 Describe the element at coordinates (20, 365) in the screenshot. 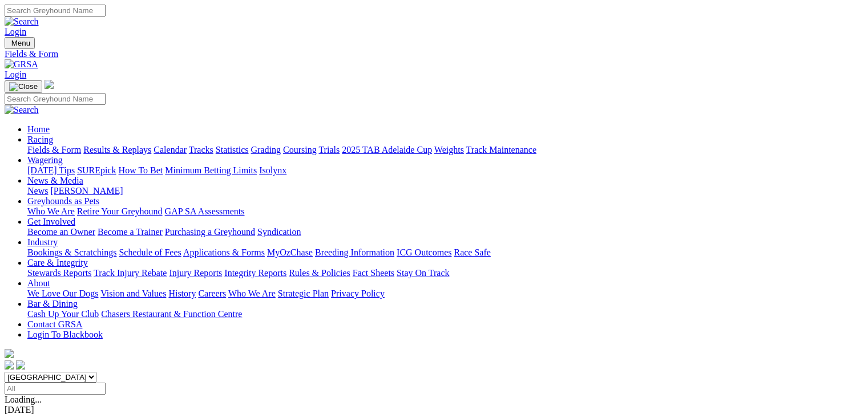

I see `img: twitter.svg` at that location.